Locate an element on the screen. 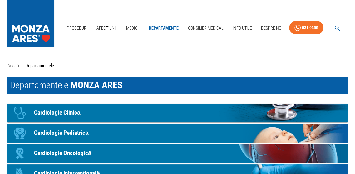 This screenshot has width=355, height=174. nav: breadcrumb is located at coordinates (177, 66).